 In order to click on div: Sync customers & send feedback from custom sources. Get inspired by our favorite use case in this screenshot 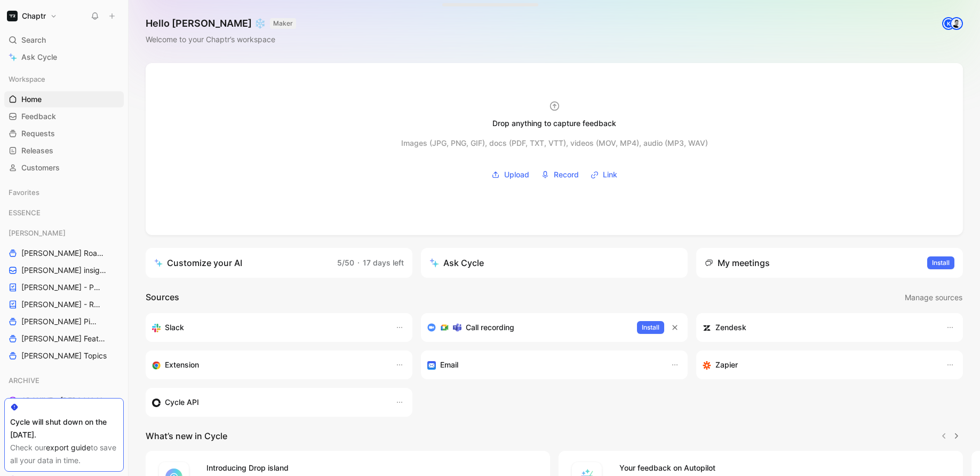, I will do `click(268, 402)`.